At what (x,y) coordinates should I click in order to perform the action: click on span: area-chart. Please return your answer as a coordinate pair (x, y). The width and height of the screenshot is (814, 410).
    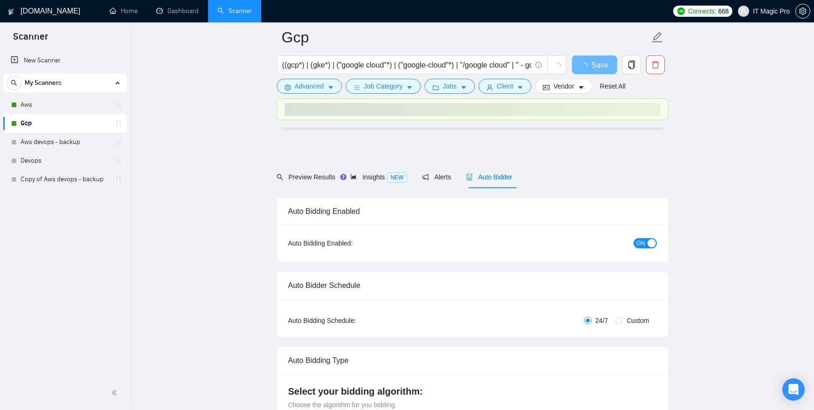
    Looking at the image, I should click on (353, 177).